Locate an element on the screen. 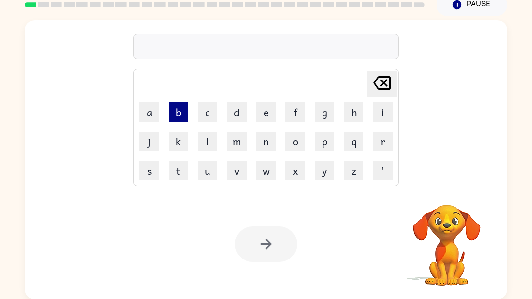  button: d is located at coordinates (237, 112).